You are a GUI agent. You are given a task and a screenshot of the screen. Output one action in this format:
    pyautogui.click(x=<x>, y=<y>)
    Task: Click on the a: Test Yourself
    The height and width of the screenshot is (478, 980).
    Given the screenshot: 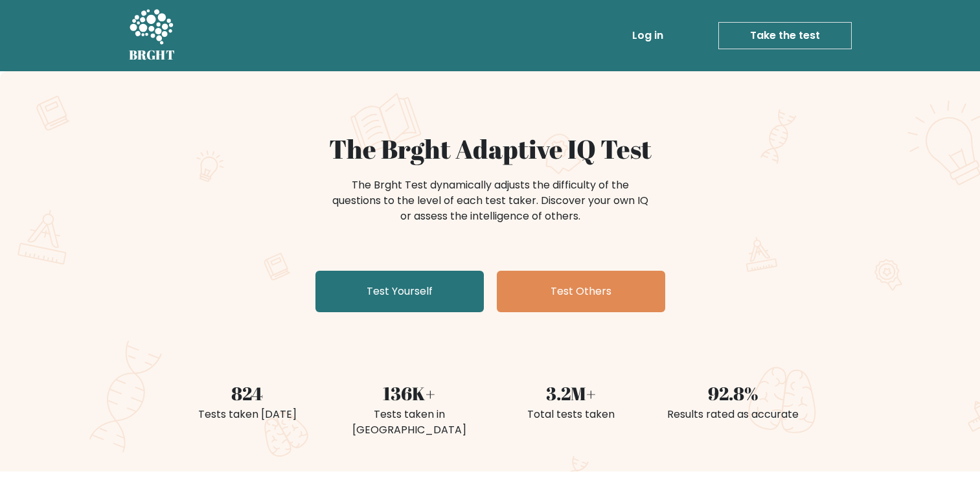 What is the action you would take?
    pyautogui.click(x=400, y=292)
    